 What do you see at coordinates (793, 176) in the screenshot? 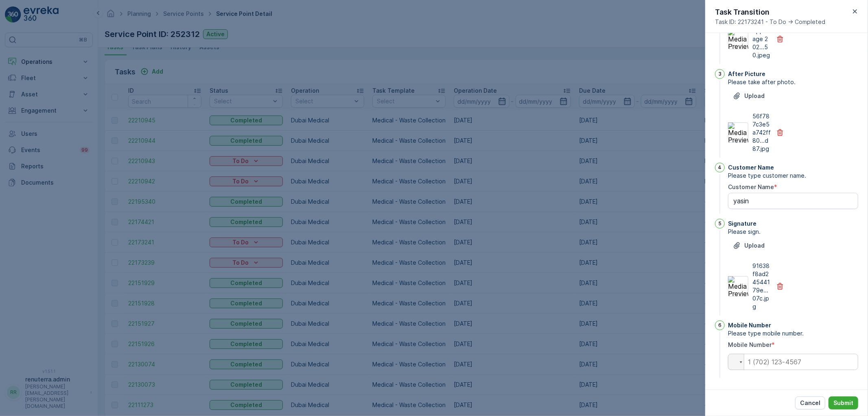
I see `span: Please type customer name.` at bounding box center [793, 176].